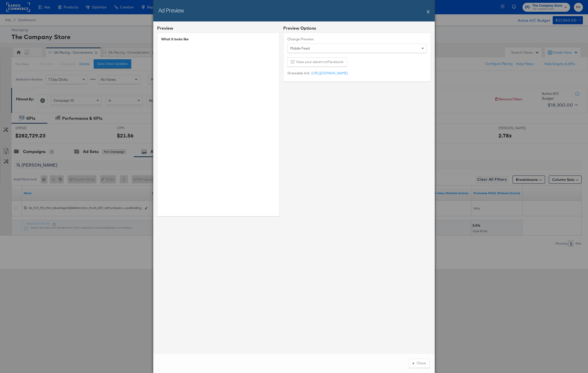  I want to click on div: Preview, so click(165, 28).